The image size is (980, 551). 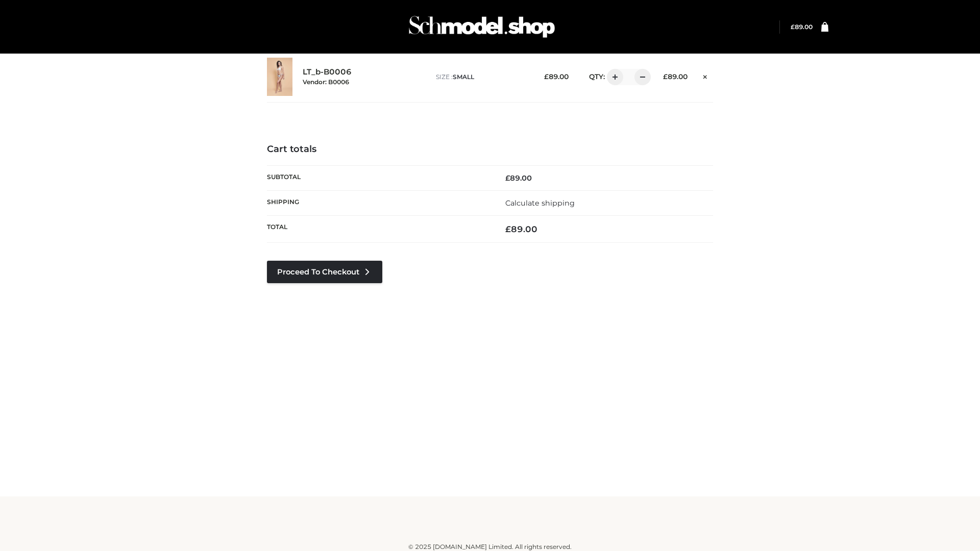 What do you see at coordinates (327, 72) in the screenshot?
I see `a: LT_b-B0006` at bounding box center [327, 72].